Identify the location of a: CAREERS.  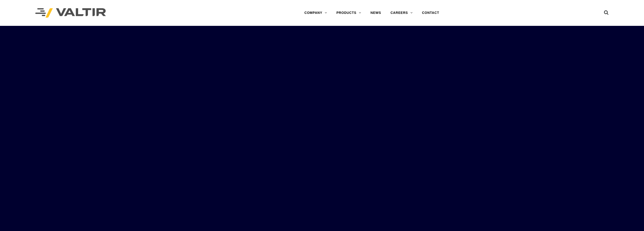
(402, 13).